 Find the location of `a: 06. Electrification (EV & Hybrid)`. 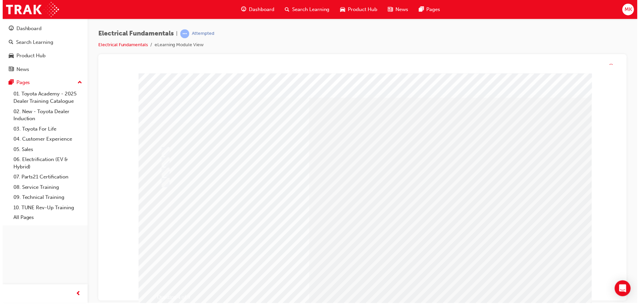

a: 06. Electrification (EV & Hybrid) is located at coordinates (45, 164).